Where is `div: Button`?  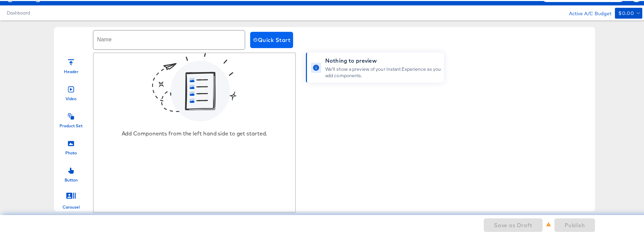 div: Button is located at coordinates (71, 179).